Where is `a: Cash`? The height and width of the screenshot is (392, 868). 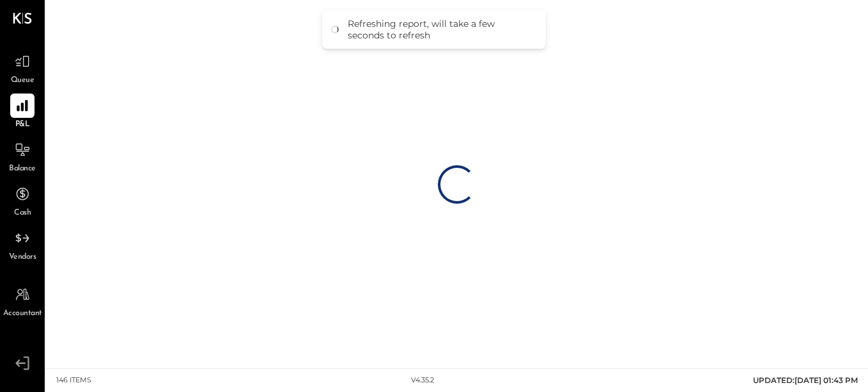
a: Cash is located at coordinates (22, 201).